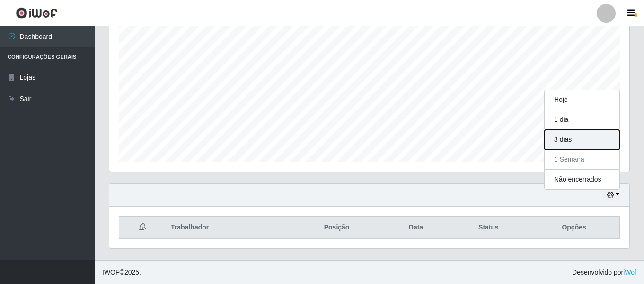 The image size is (644, 284). Describe the element at coordinates (582, 100) in the screenshot. I see `button: Hoje` at that location.